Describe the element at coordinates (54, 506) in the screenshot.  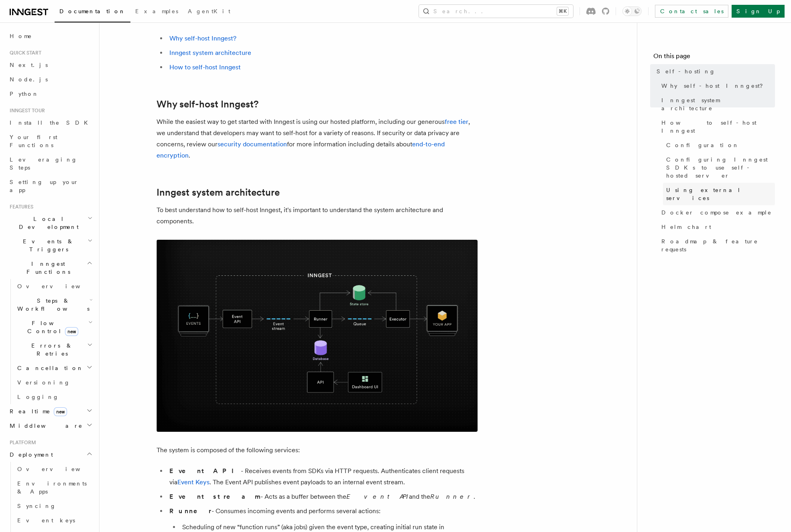
I see `a: Syncing` at that location.